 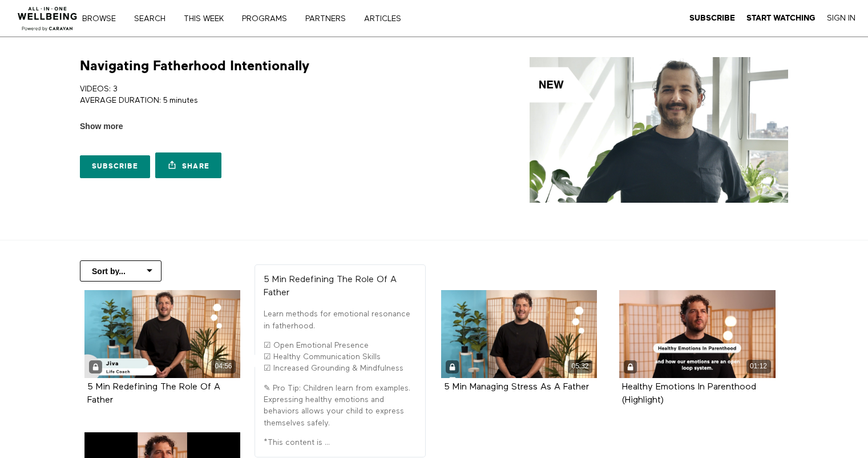 What do you see at coordinates (697, 334) in the screenshot?
I see `a: Healthy Emotions In Parenthood (Highlight) 01:12` at bounding box center [697, 334].